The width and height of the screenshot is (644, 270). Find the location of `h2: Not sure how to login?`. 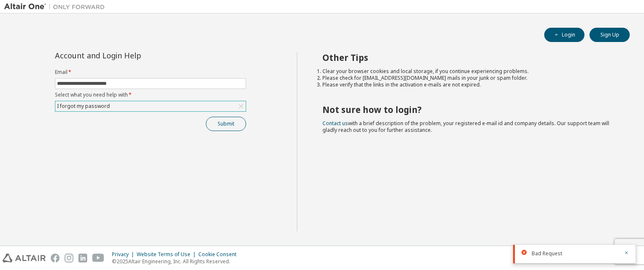

h2: Not sure how to login? is located at coordinates (469, 109).